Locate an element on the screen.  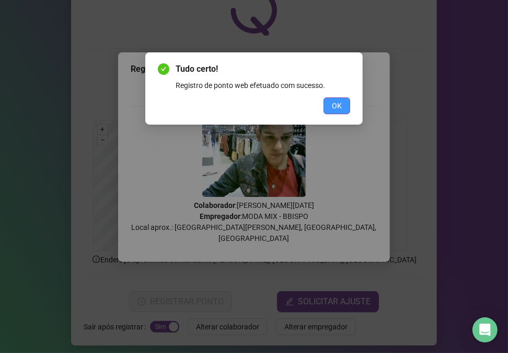
span: Tudo certo! is located at coordinates (263, 69).